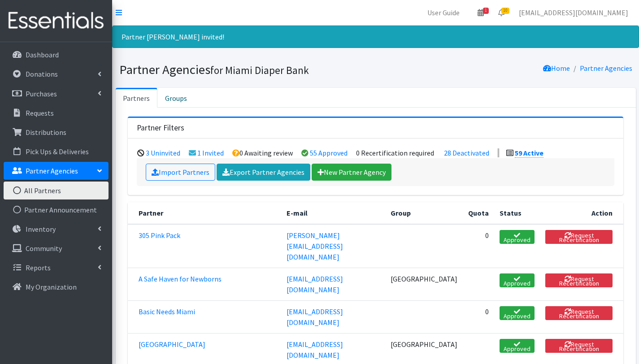 This screenshot has height=364, width=639. What do you see at coordinates (56, 55) in the screenshot?
I see `a: Dashboard` at bounding box center [56, 55].